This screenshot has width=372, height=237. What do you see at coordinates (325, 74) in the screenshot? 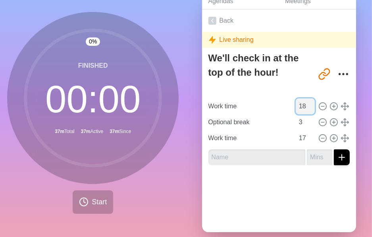
I see `button: Share link` at bounding box center [325, 74].